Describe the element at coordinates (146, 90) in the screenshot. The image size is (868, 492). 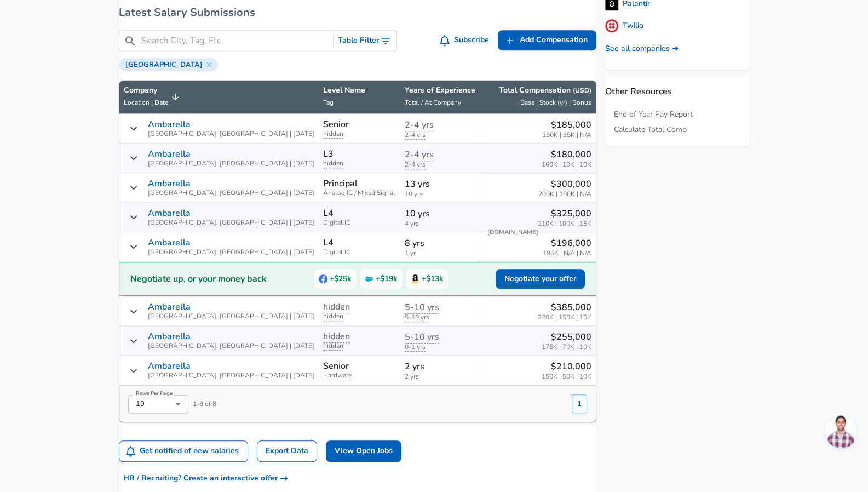
I see `p: Company` at that location.